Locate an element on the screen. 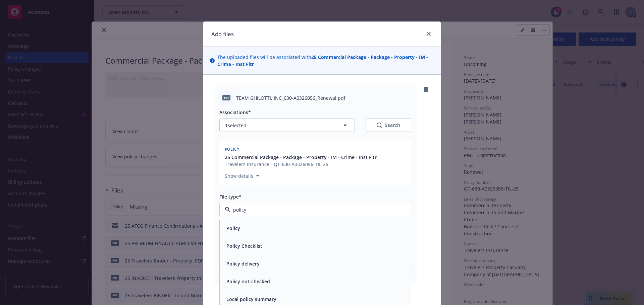 The image size is (644, 305). span: Policy is located at coordinates (233, 228).